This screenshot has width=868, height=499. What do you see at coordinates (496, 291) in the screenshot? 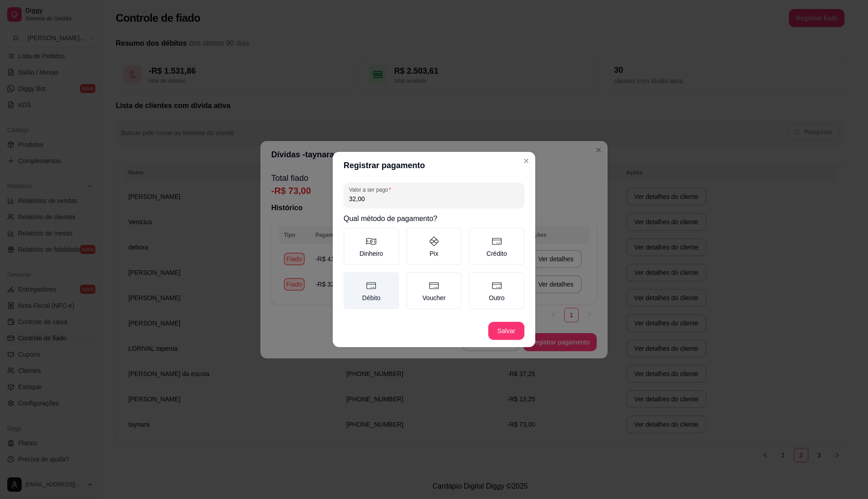
I see `label: Outro` at bounding box center [496, 291].